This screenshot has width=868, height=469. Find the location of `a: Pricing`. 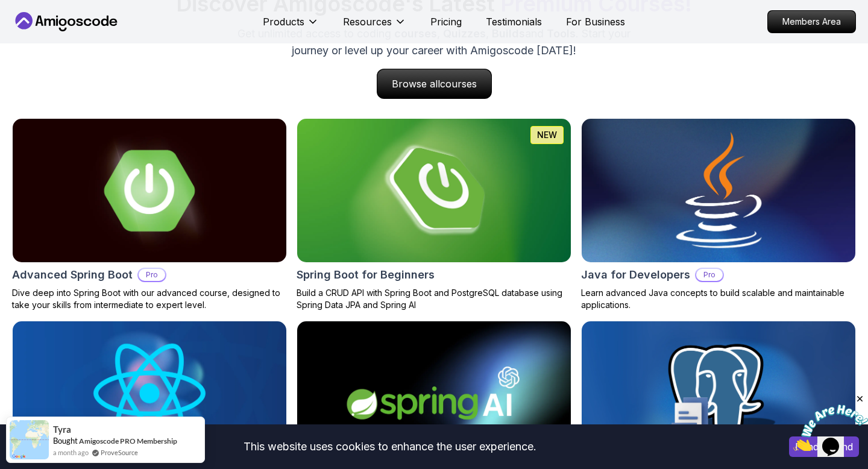

a: Pricing is located at coordinates (446, 22).